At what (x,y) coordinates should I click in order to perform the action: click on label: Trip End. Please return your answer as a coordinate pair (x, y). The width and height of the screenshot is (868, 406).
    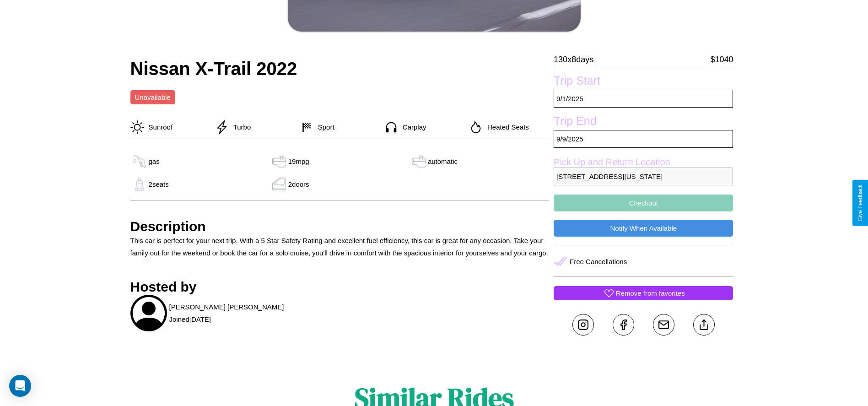
    Looking at the image, I should click on (643, 122).